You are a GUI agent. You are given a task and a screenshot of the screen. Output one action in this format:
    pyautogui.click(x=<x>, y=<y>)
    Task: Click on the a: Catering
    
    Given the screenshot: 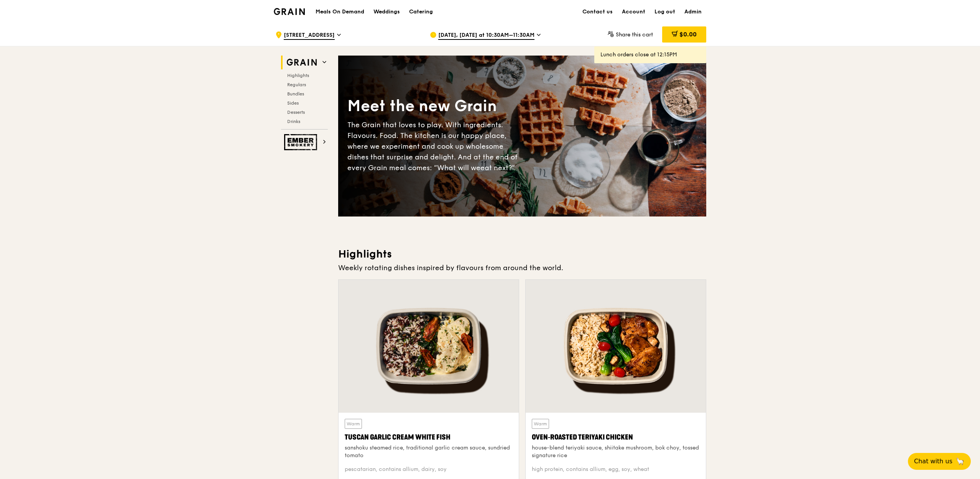 What is the action you would take?
    pyautogui.click(x=421, y=12)
    